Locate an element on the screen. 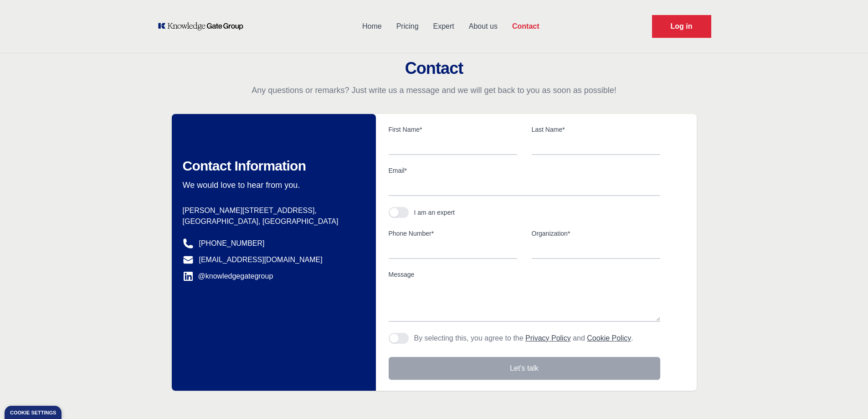  a: Contact is located at coordinates (526, 27).